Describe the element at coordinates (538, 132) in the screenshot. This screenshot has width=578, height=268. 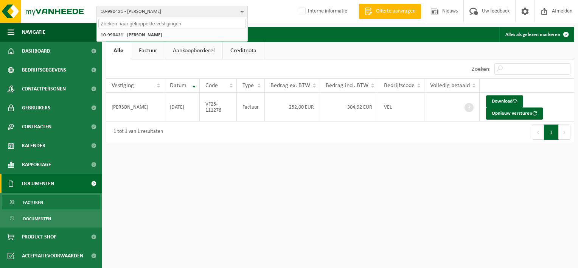
I see `button: Previous` at that location.